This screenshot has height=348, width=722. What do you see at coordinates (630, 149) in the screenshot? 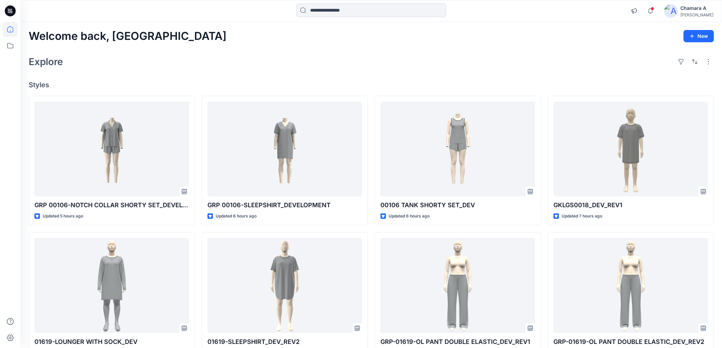
I see `a: GKLGS0018_DEV_REV1` at bounding box center [630, 149].